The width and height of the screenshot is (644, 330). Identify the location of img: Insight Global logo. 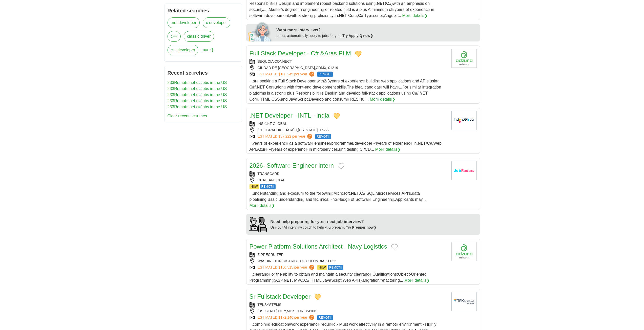
(464, 120).